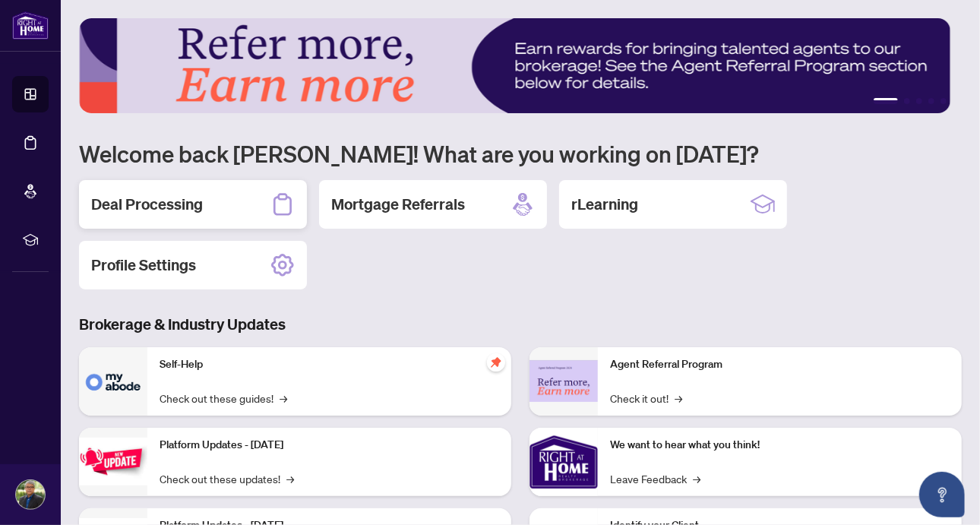 Image resolution: width=980 pixels, height=525 pixels. I want to click on a: Check out these guides!→, so click(223, 399).